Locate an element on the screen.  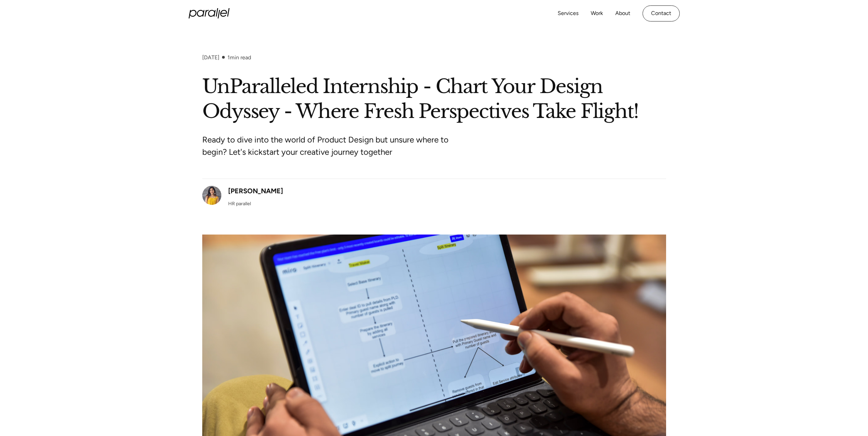
div: min read is located at coordinates (239, 57).